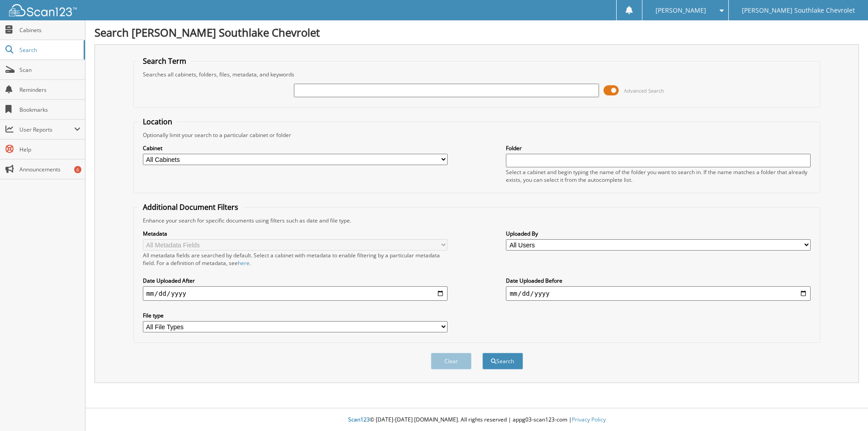 This screenshot has height=431, width=868. Describe the element at coordinates (50, 110) in the screenshot. I see `span: Bookmarks` at that location.